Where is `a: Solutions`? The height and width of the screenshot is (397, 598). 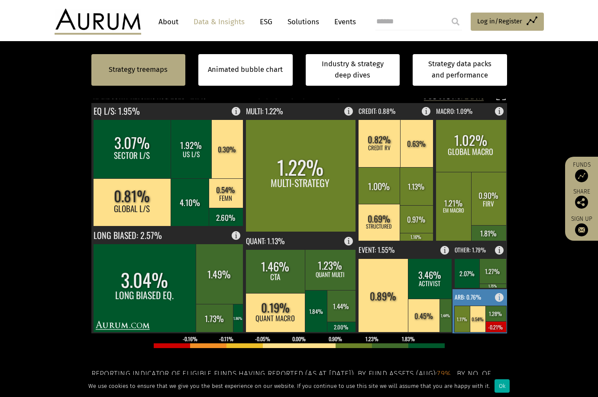
a: Solutions is located at coordinates (303, 22).